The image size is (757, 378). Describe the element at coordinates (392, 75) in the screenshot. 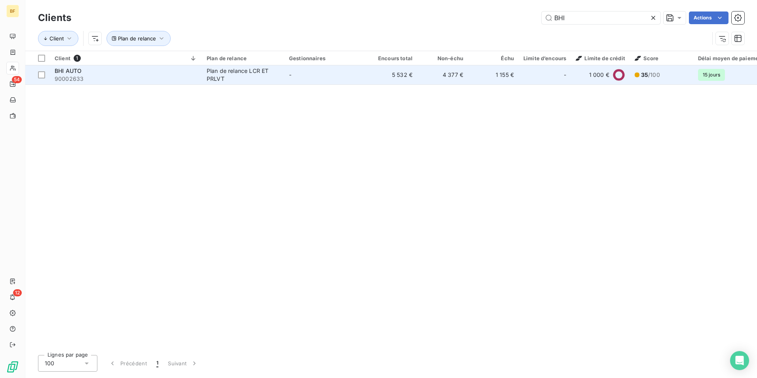

I see `td: 5 532 €` at that location.